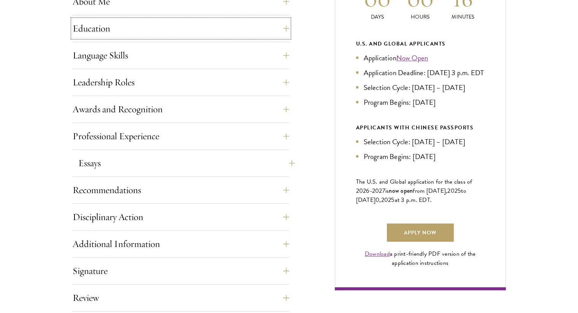 Image resolution: width=578 pixels, height=313 pixels. Describe the element at coordinates (367, 191) in the screenshot. I see `span: 6` at that location.